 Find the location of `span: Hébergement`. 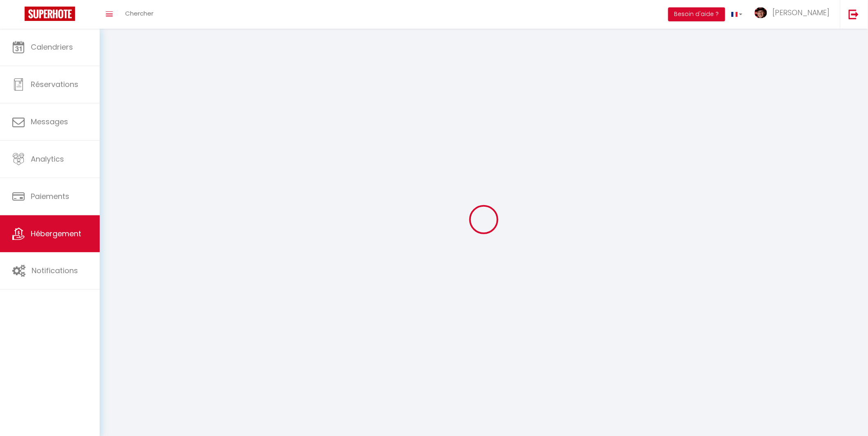

span: Hébergement is located at coordinates (56, 233).